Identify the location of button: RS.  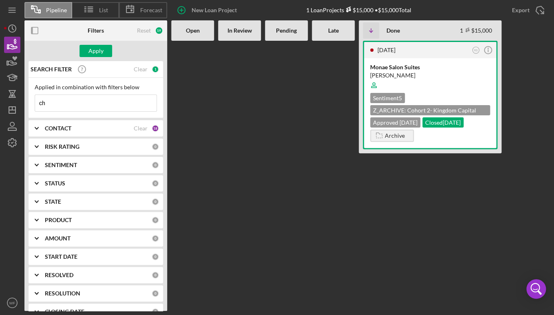
(475, 50).